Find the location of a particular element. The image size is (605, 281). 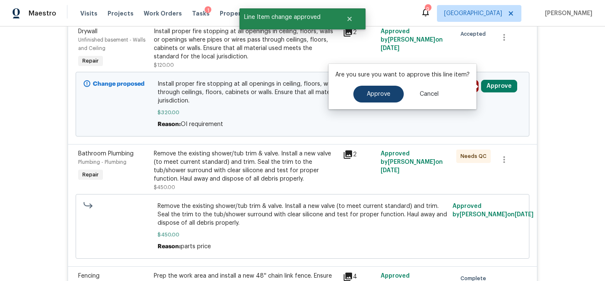

div: Remove the existing shower/tub trim & valve. Install a new valve (to meet current standard) and t... is located at coordinates (246, 166).